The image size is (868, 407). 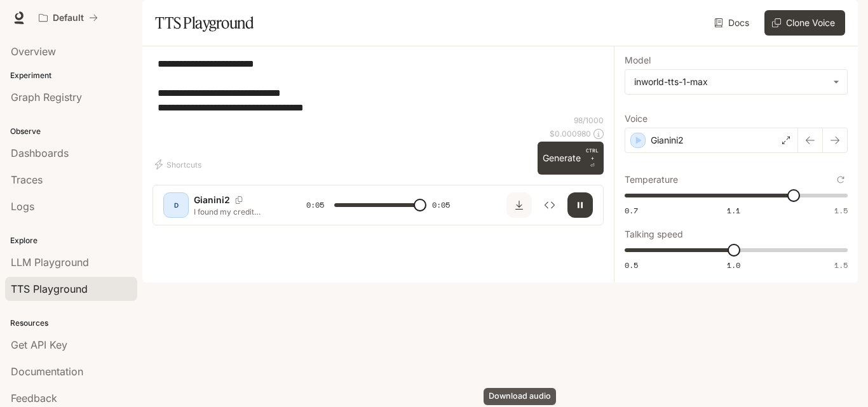 What do you see at coordinates (68, 18) in the screenshot?
I see `p: Default` at bounding box center [68, 18].